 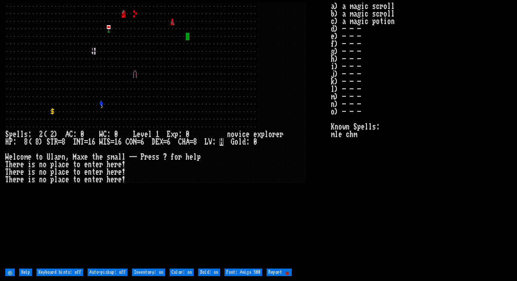 I want to click on div: N, so click(x=79, y=142).